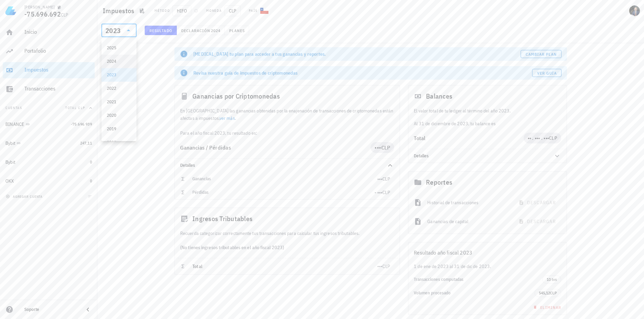 This screenshot has width=644, height=319. What do you see at coordinates (49, 143) in the screenshot?
I see `a: Bybit 247,11` at bounding box center [49, 143].